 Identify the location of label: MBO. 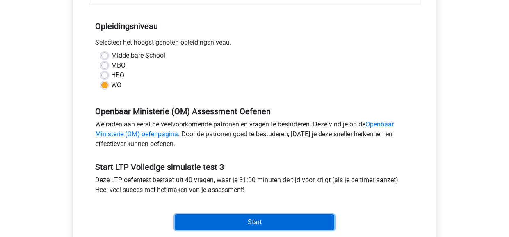
(118, 66).